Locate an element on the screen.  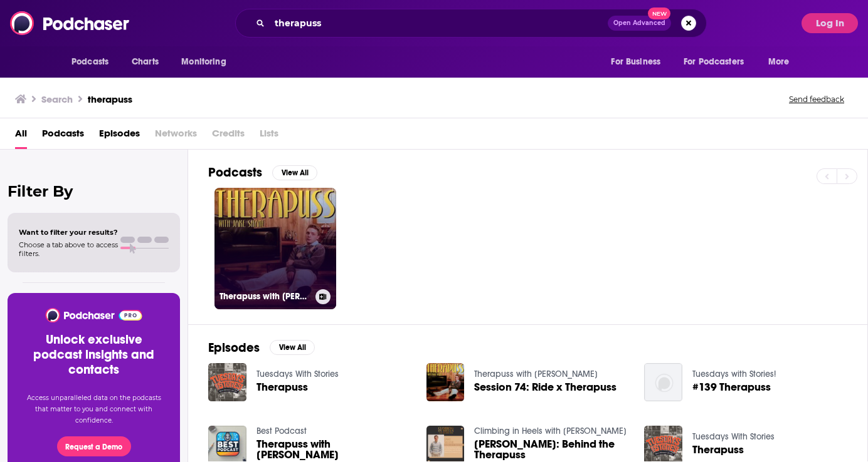
a: PodcastsView All is located at coordinates (263, 172).